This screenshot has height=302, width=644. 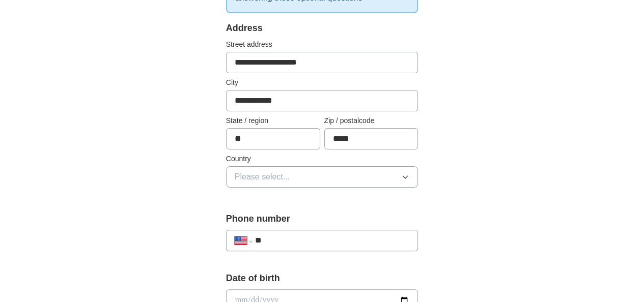 What do you see at coordinates (323, 82) in the screenshot?
I see `label: City` at bounding box center [323, 82].